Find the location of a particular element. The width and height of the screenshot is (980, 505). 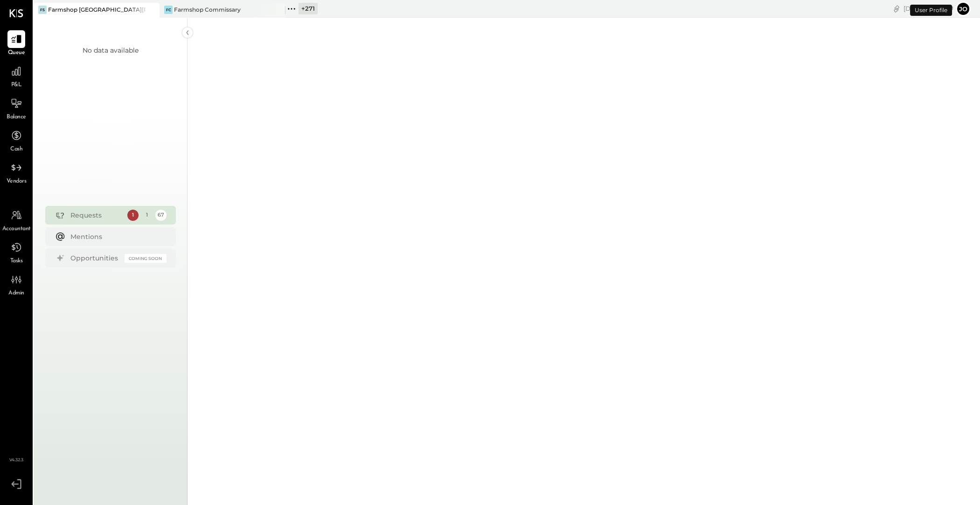

span: P&L is located at coordinates (16, 85).